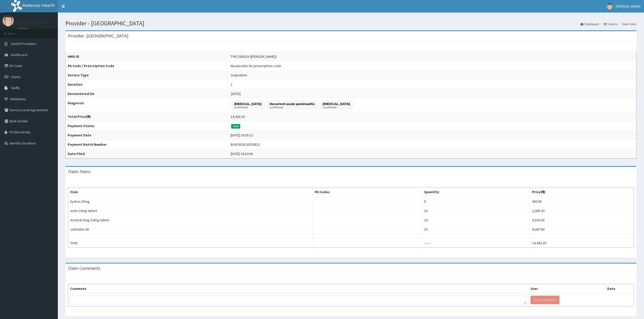 This screenshot has width=644, height=319. I want to click on td: 5,530.00, so click(582, 220).